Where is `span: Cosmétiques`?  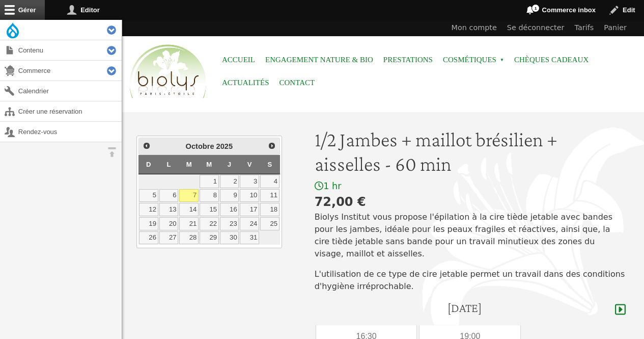
span: Cosmétiques is located at coordinates (473, 59).